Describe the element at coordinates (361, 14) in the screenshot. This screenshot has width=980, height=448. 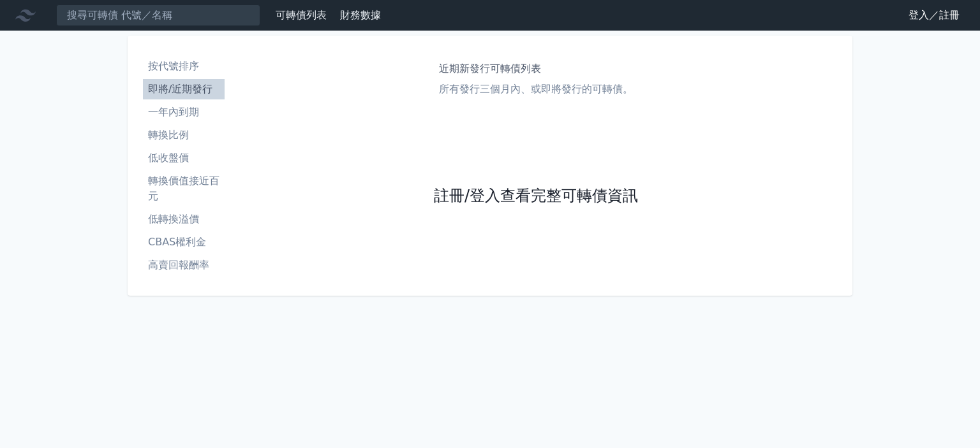
I see `a: 財務數據` at that location.